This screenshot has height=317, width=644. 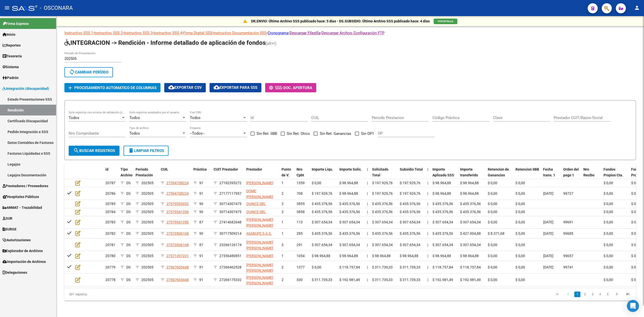 What do you see at coordinates (107, 170) in the screenshot?
I see `span: id` at bounding box center [107, 170].